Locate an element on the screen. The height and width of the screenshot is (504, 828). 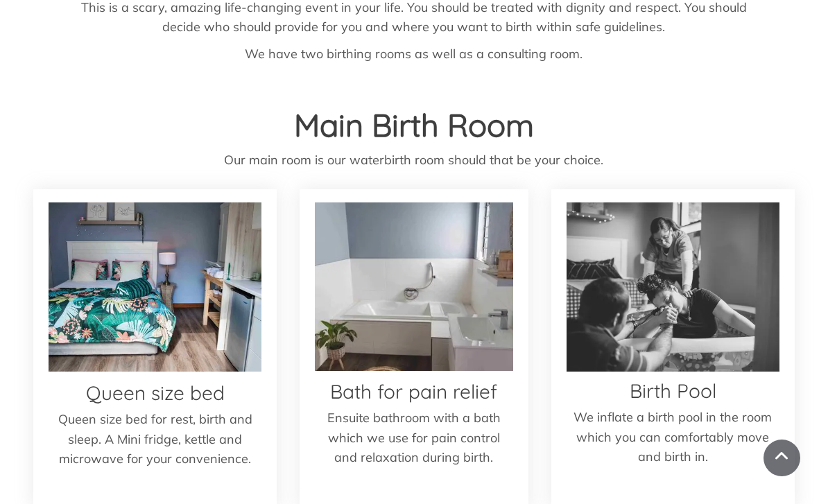
p: We have two birthing rooms as well as a consulting room. is located at coordinates (414, 54).